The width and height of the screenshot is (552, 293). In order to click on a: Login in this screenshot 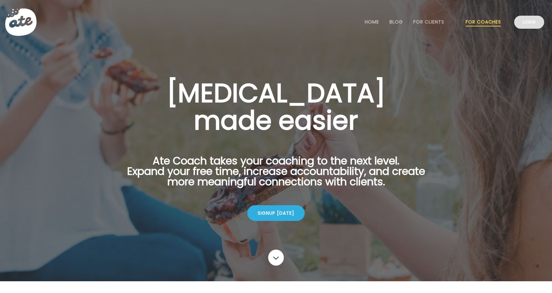, I will do `click(529, 22)`.